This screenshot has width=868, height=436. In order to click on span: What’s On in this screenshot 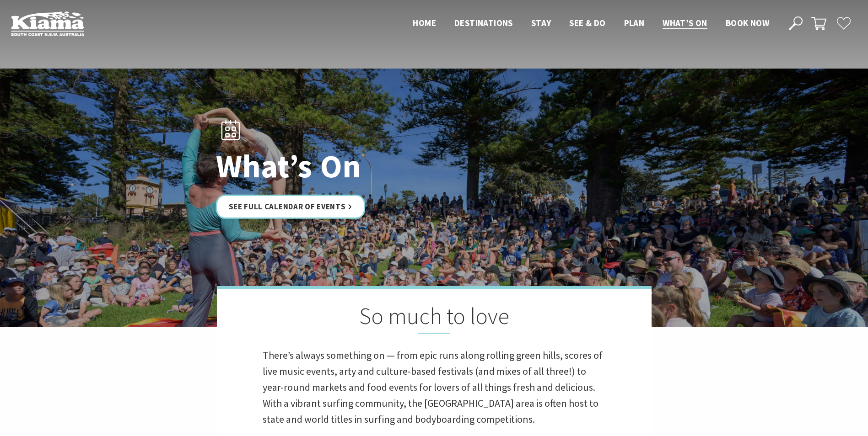, I will do `click(685, 23)`.